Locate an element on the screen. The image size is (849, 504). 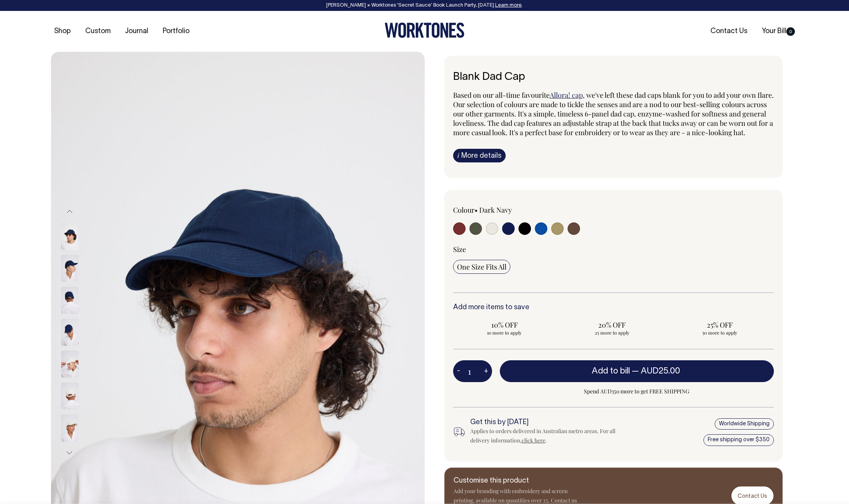
input: 10% OFF 10 more to apply is located at coordinates (505, 328).